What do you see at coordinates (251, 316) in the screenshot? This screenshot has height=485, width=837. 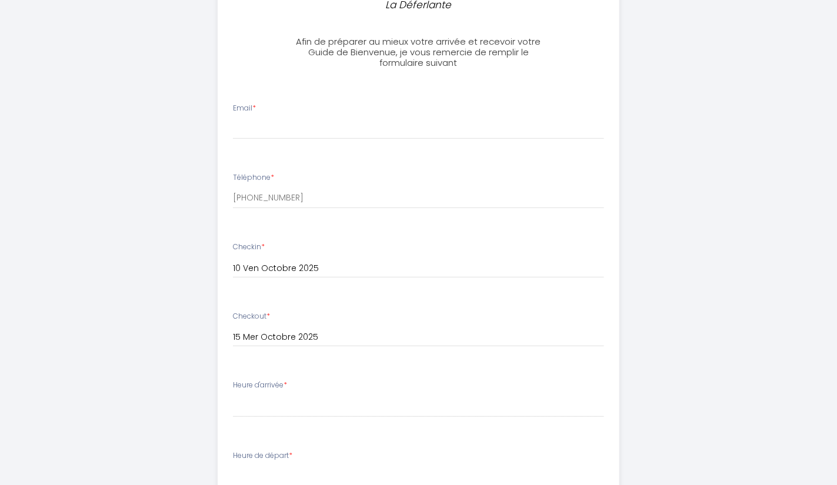 I see `label: Checkout` at bounding box center [251, 316].